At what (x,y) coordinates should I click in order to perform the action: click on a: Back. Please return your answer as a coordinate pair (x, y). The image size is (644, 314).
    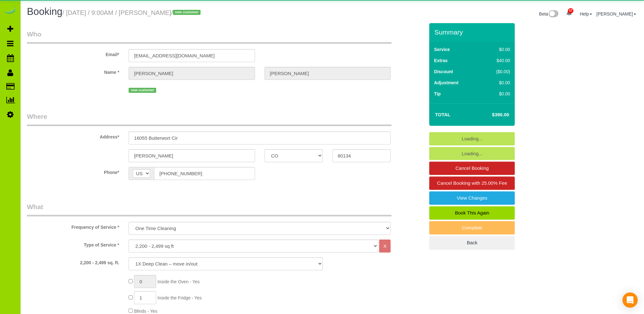
    Looking at the image, I should click on (472, 242).